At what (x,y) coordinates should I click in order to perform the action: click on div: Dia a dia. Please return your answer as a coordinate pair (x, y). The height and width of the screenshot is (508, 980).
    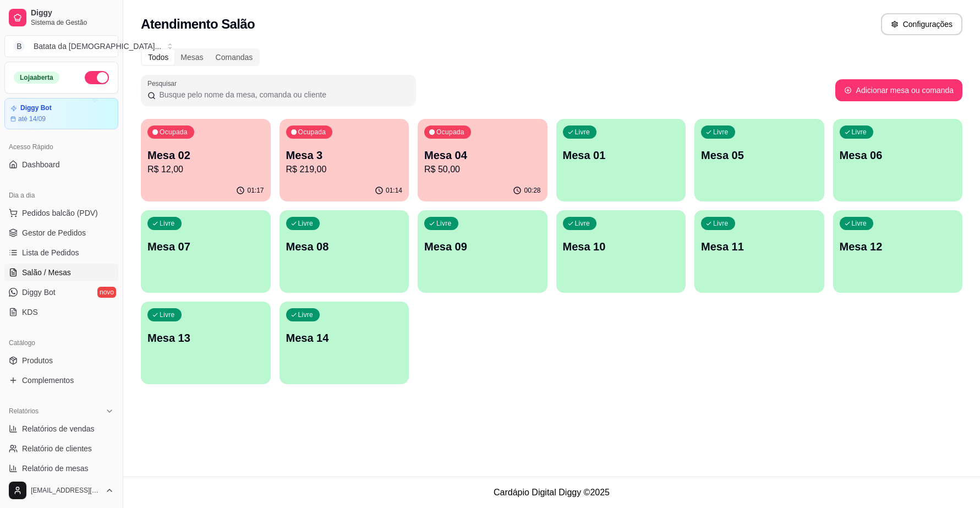
    Looking at the image, I should click on (61, 195).